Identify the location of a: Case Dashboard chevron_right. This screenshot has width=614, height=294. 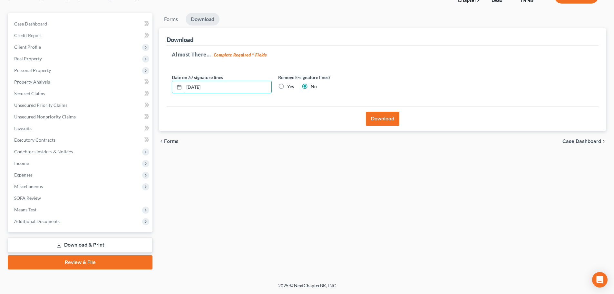
(584, 141).